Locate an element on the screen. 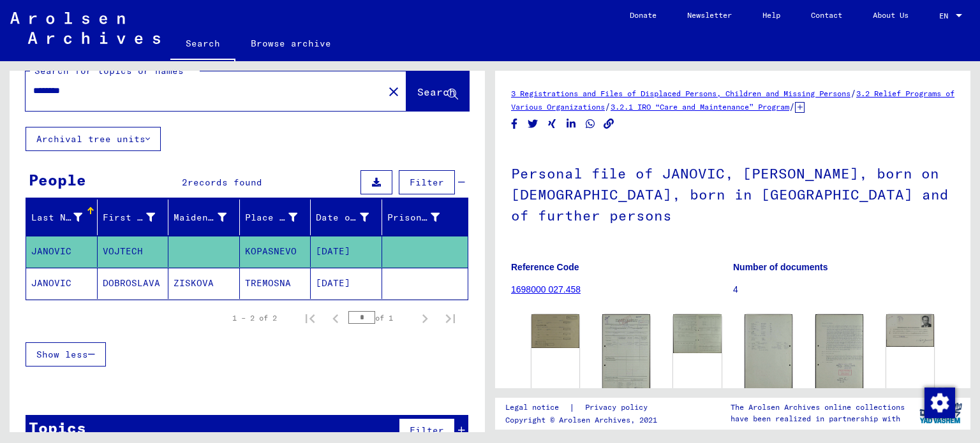 The image size is (980, 443). div: Topics is located at coordinates (57, 428).